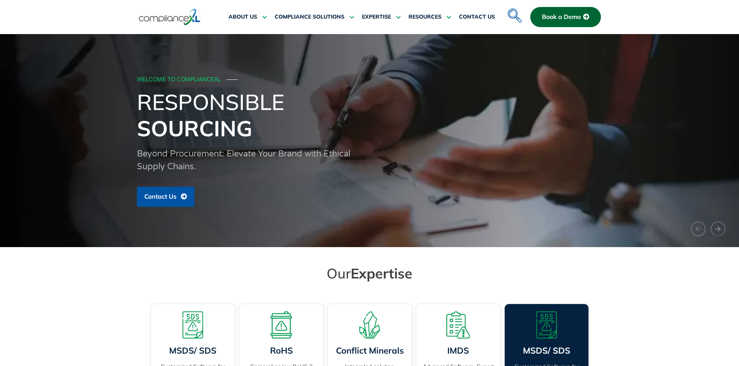 This screenshot has height=366, width=739. Describe the element at coordinates (160, 197) in the screenshot. I see `span: Contact Us` at that location.